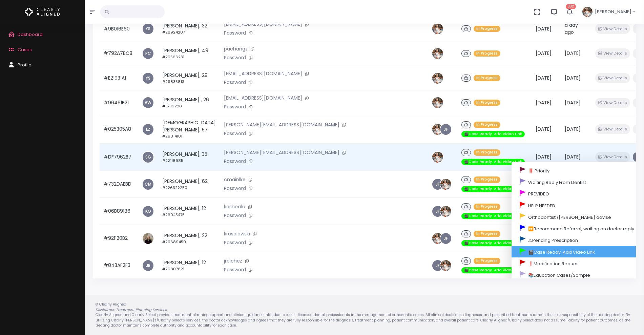 The image size is (644, 335). I want to click on a: Waiting Reply From Dentist, so click(576, 182).